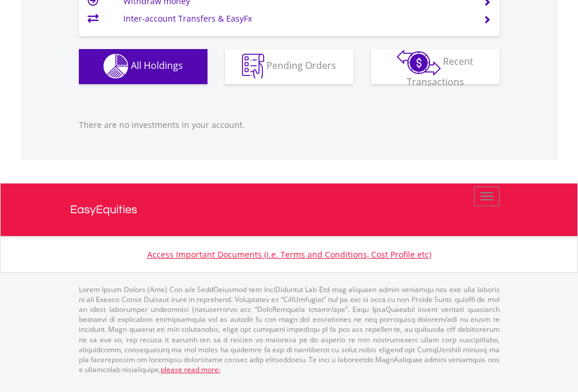 This screenshot has width=578, height=392. Describe the element at coordinates (253, 66) in the screenshot. I see `img: pending_instructions-wht.png` at that location.